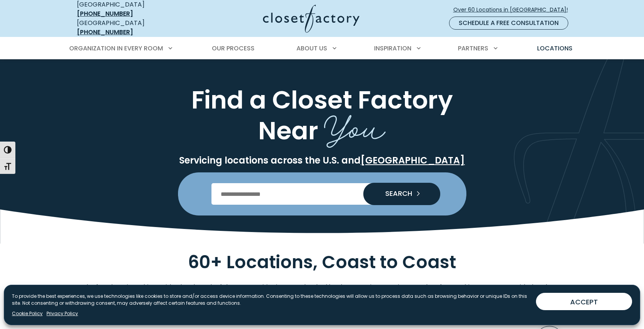 Image resolution: width=644 pixels, height=329 pixels. What do you see at coordinates (116, 48) in the screenshot?
I see `span: Organization in Every Room` at bounding box center [116, 48].